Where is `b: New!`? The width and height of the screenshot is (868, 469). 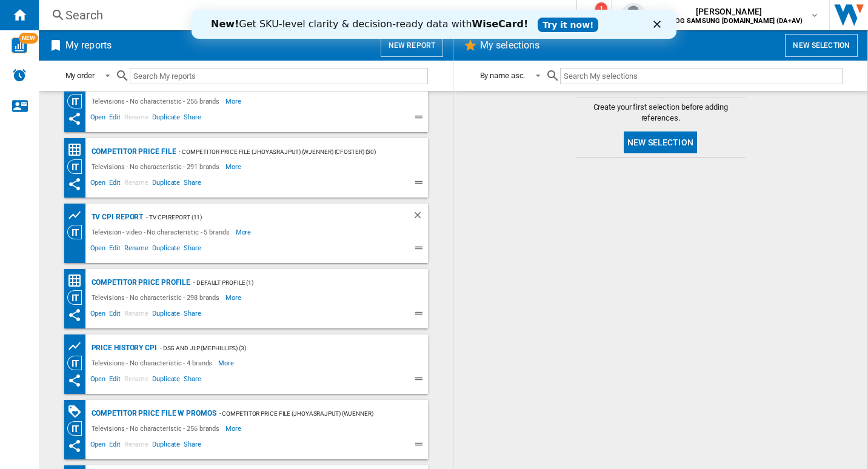 b: New! is located at coordinates (34, 14).